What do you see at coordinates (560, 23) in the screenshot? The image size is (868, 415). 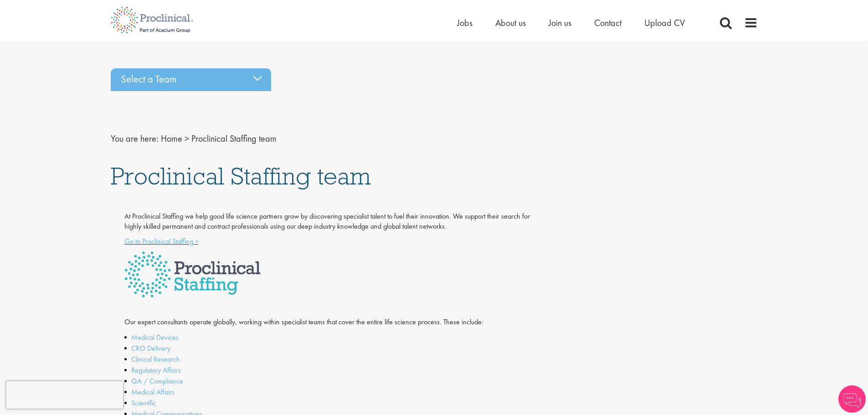 I see `span: Join us` at bounding box center [560, 23].